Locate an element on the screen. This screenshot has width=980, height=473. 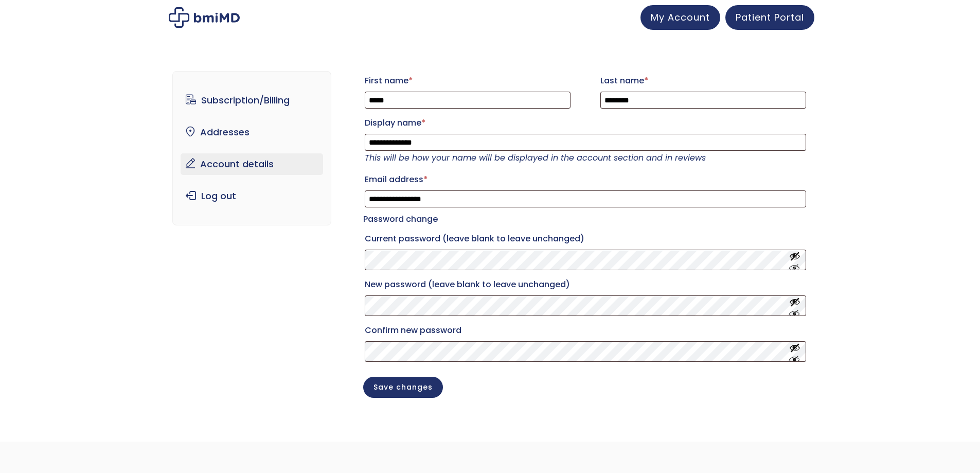
legend: Password change is located at coordinates (400, 219).